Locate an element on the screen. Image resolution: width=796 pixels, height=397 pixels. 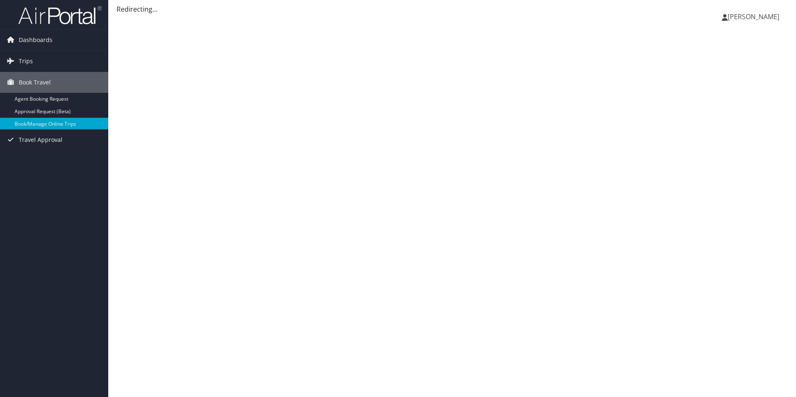
span: Trips is located at coordinates (26, 61).